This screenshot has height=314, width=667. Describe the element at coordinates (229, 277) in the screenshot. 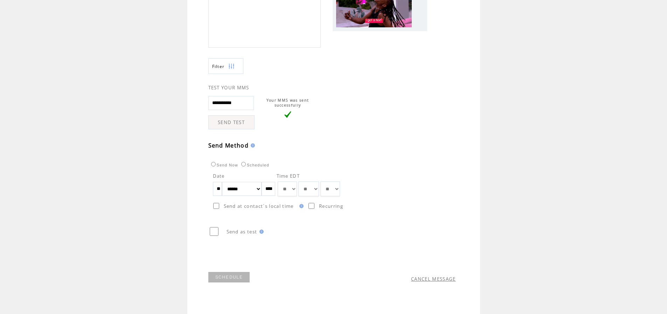

I see `a: SCHEDULE` at that location.